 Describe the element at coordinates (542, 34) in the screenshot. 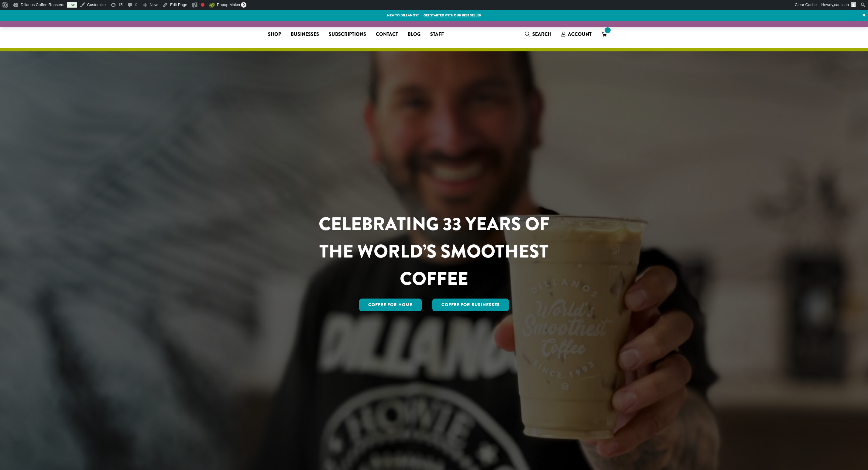

I see `span: Search` at that location.